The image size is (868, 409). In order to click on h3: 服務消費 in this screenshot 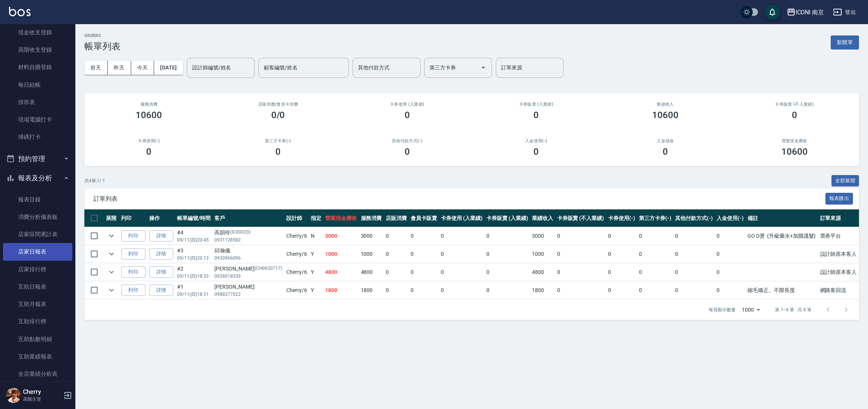, I will do `click(149, 104)`.